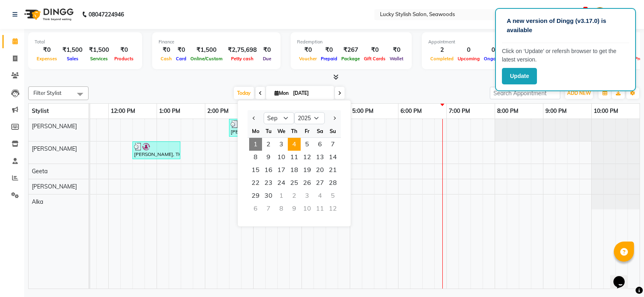 This screenshot has width=644, height=297. Describe the element at coordinates (333, 170) in the screenshot. I see `div: Sunday, September 21, 2025` at that location.